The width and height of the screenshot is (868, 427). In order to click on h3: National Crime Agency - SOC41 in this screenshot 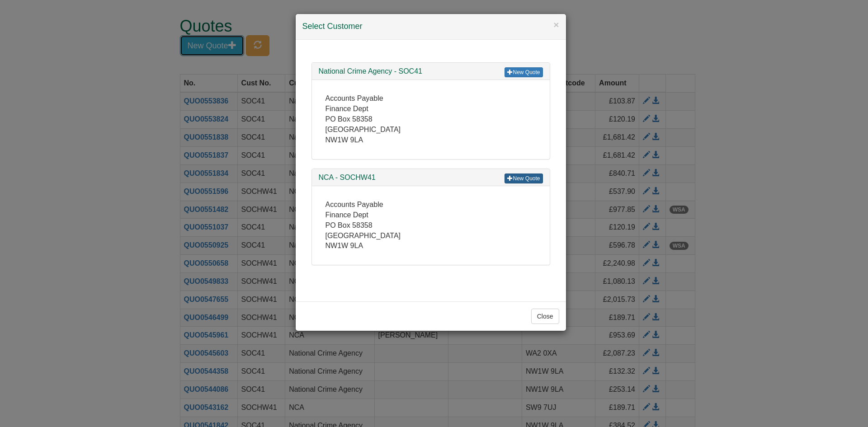, I will do `click(431, 72)`.